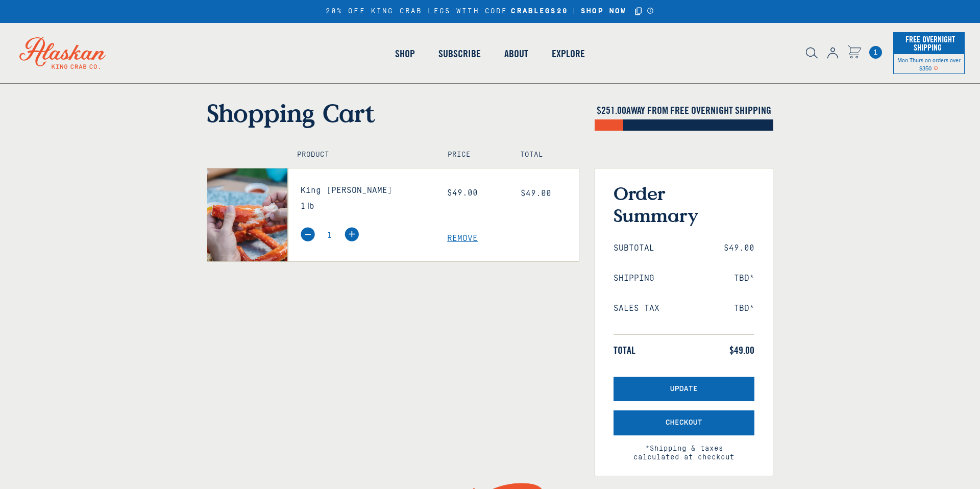 This screenshot has height=489, width=980. Describe the element at coordinates (361, 155) in the screenshot. I see `h4: Product` at that location.